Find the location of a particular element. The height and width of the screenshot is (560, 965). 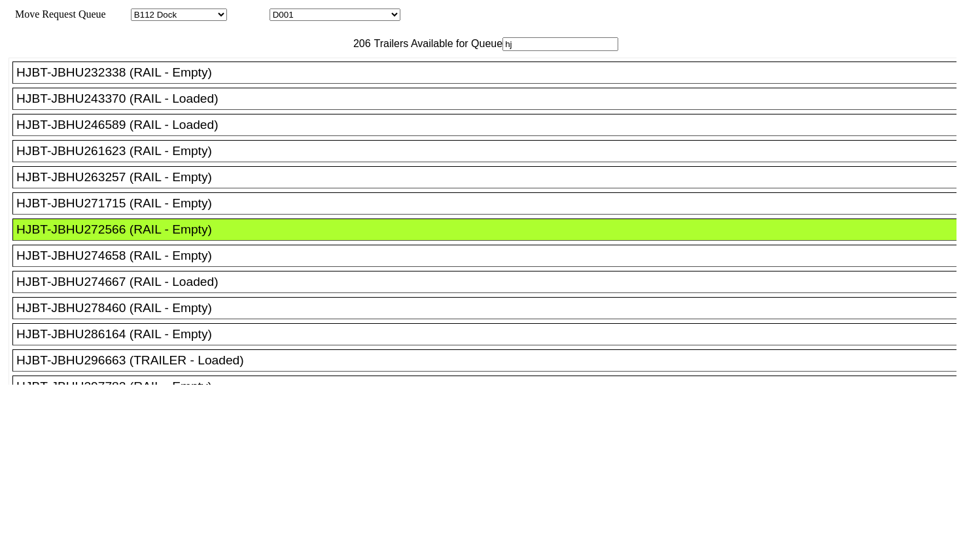

div: HJBT-JBHU274658 (RAIL - Empty) is located at coordinates (490, 256).